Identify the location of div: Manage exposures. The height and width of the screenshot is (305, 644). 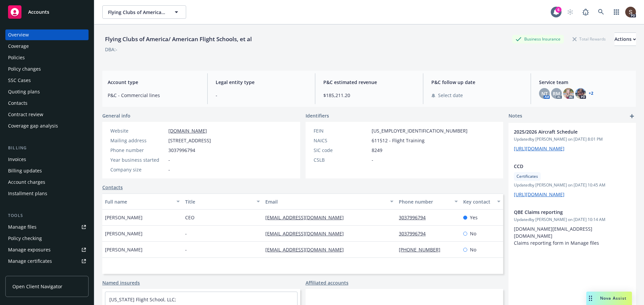
(29, 250).